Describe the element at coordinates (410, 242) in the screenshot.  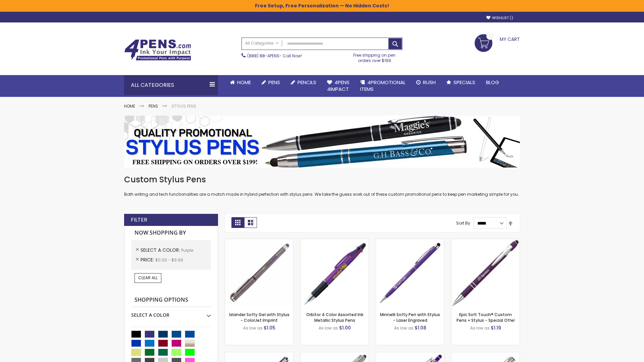
I see `a: Minnelli Softy Pen with Stylus - Laser Engraved-Purple` at that location.